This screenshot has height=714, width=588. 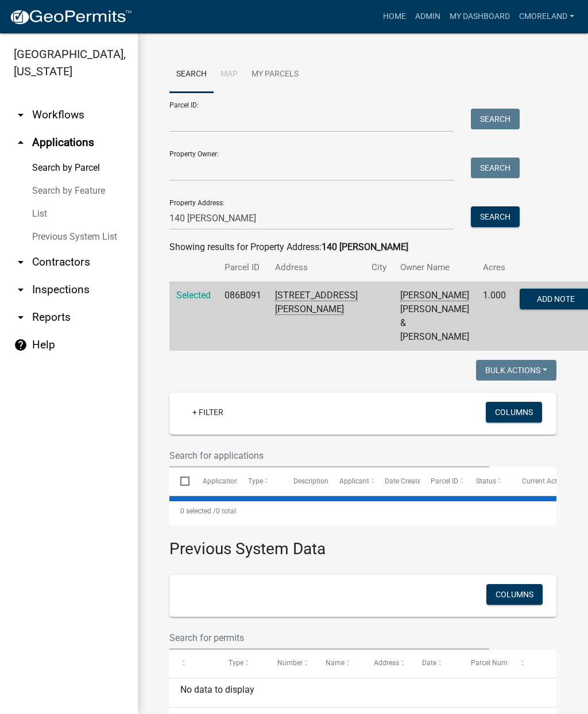 I want to click on a: Home, so click(x=394, y=16).